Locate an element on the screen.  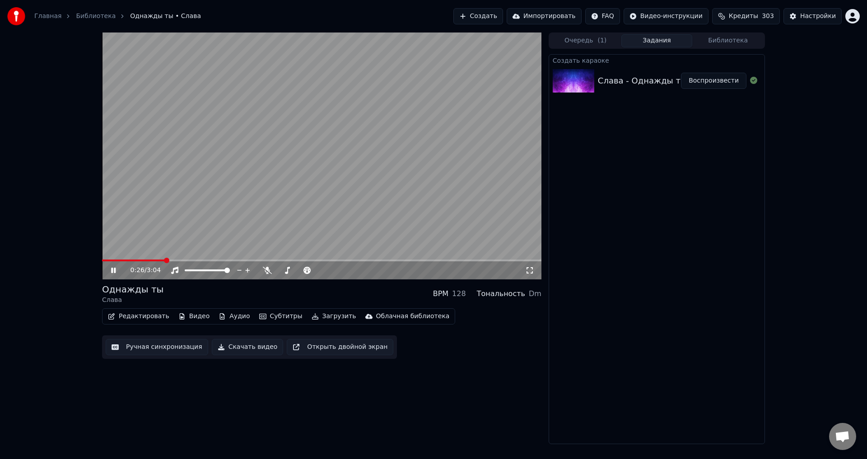
div: Слава is located at coordinates (133, 300).